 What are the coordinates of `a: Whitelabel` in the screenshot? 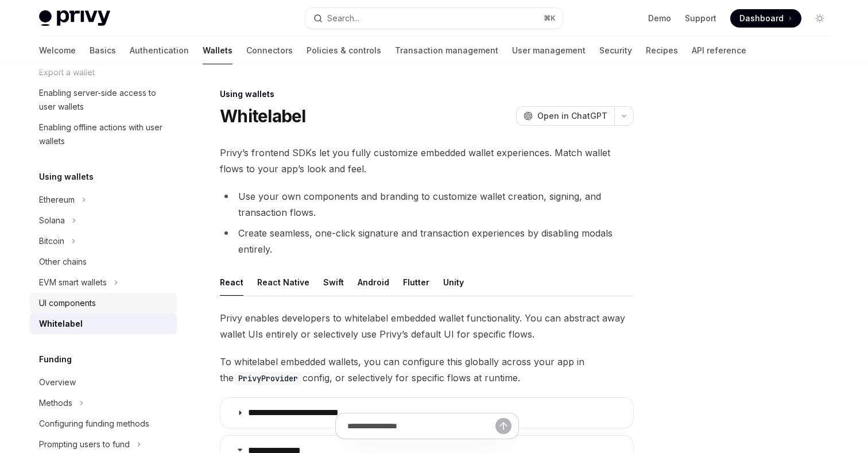 It's located at (103, 324).